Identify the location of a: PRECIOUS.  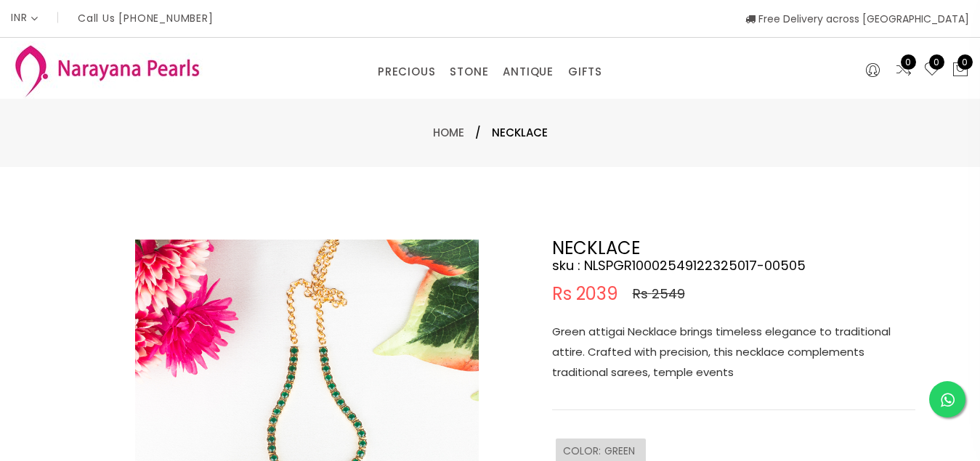
(406, 72).